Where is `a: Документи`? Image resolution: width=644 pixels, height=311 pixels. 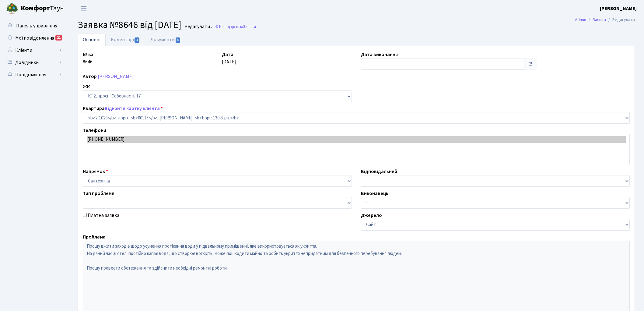
a: Документи is located at coordinates (166, 40).